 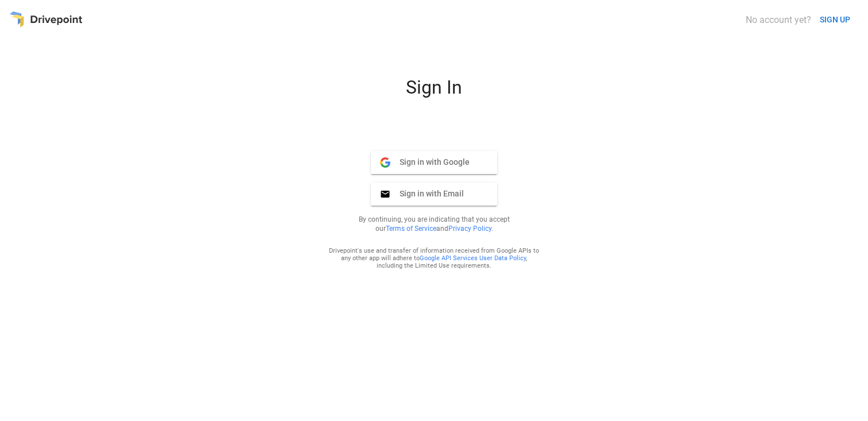 What do you see at coordinates (434, 194) in the screenshot?
I see `button: Sign in with Email` at bounding box center [434, 194].